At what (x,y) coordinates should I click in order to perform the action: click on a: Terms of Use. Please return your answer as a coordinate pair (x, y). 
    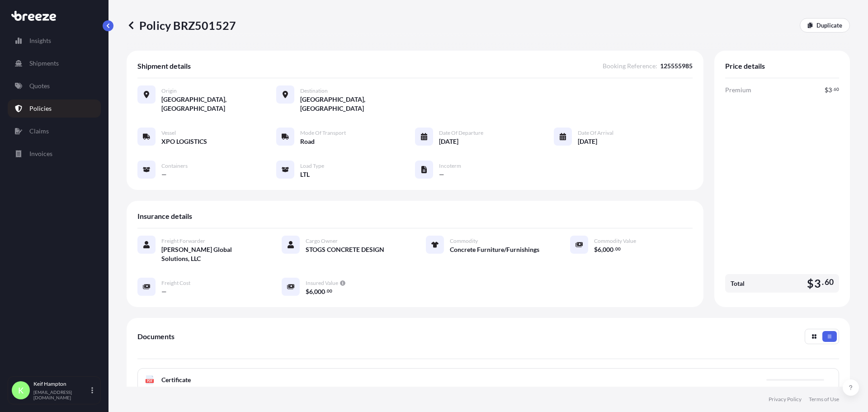
    Looking at the image, I should click on (823, 399).